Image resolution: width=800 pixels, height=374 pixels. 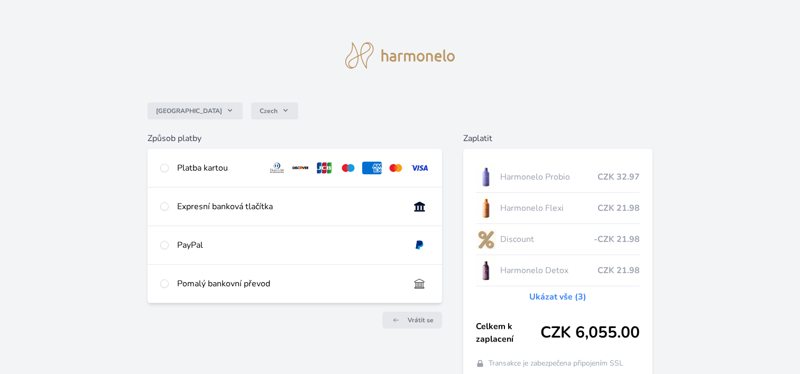 What do you see at coordinates (590, 333) in the screenshot?
I see `span: CZK 6,055.00` at bounding box center [590, 333].